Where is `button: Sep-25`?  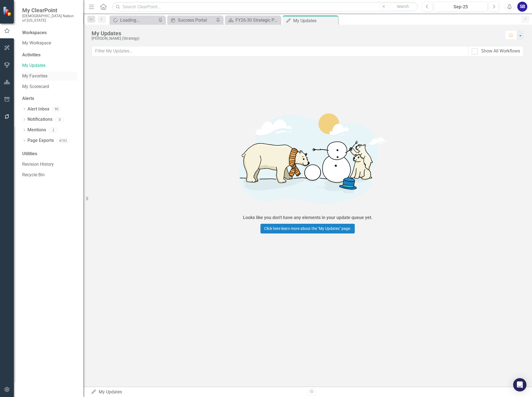
button: Sep-25 is located at coordinates (461, 7).